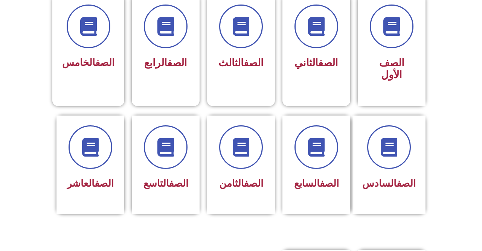 This screenshot has width=482, height=251. What do you see at coordinates (316, 63) in the screenshot?
I see `span: الثاني` at bounding box center [316, 63].